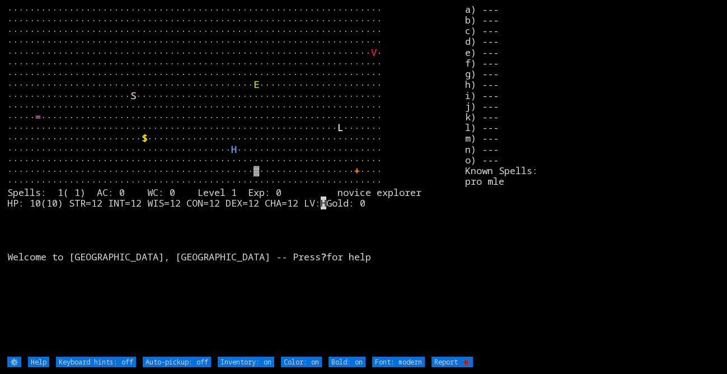  What do you see at coordinates (340, 127) in the screenshot?
I see `font: L` at bounding box center [340, 127].